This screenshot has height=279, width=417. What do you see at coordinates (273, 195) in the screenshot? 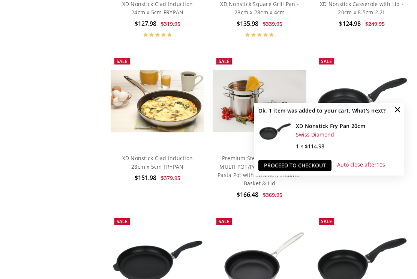
I see `span: $369.95` at bounding box center [273, 195].